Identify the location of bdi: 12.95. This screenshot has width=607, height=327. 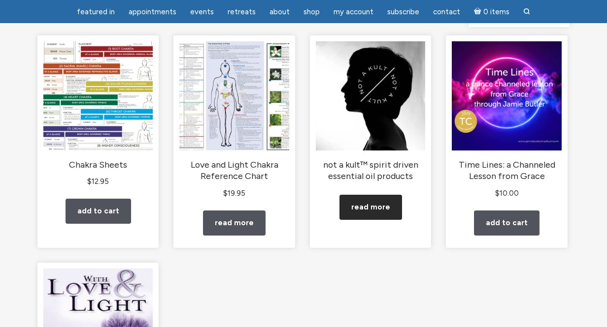
(98, 182).